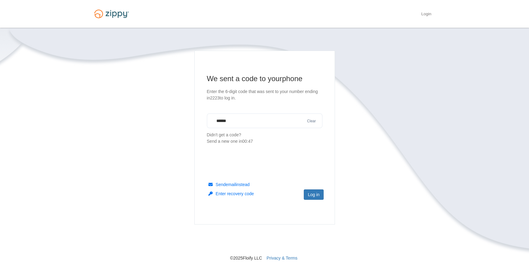 Image resolution: width=529 pixels, height=262 pixels. What do you see at coordinates (426, 15) in the screenshot?
I see `a: Login` at bounding box center [426, 15].